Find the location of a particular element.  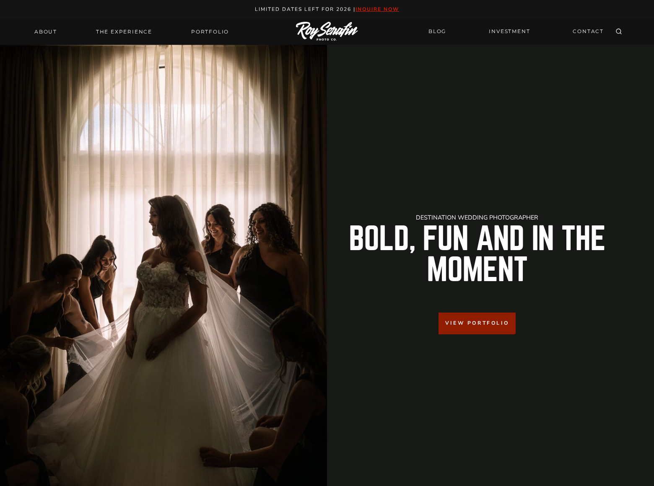

a: BLOG is located at coordinates (437, 31).